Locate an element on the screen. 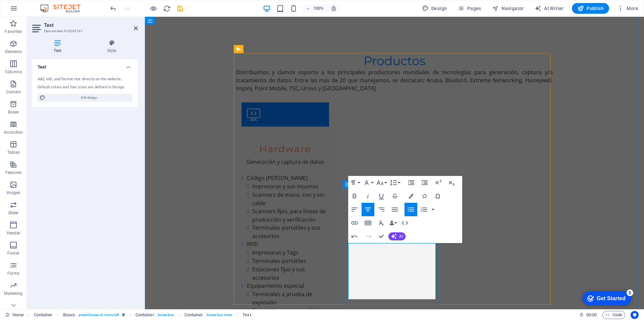 The width and height of the screenshot is (644, 320). p: Favorites is located at coordinates (13, 32).